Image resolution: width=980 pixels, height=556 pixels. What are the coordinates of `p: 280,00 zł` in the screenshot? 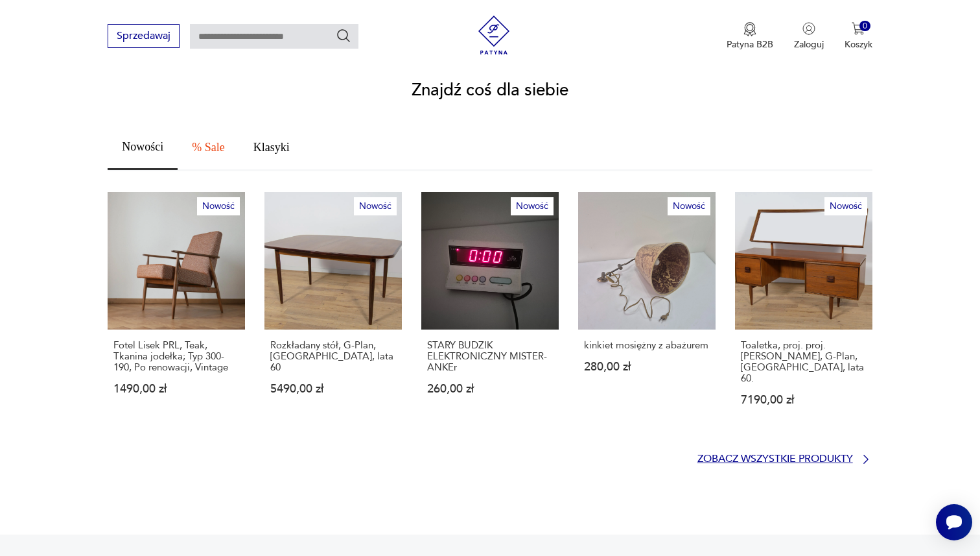 It's located at (646, 366).